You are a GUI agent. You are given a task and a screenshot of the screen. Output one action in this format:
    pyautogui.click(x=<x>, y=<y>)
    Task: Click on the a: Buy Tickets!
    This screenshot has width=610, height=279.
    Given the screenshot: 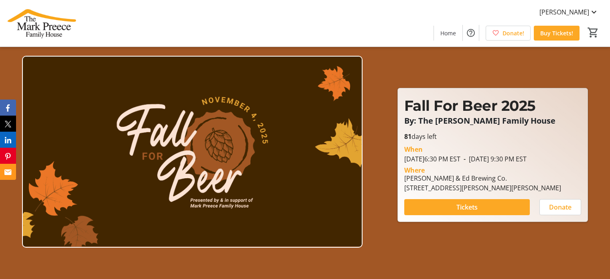 What is the action you would take?
    pyautogui.click(x=557, y=33)
    